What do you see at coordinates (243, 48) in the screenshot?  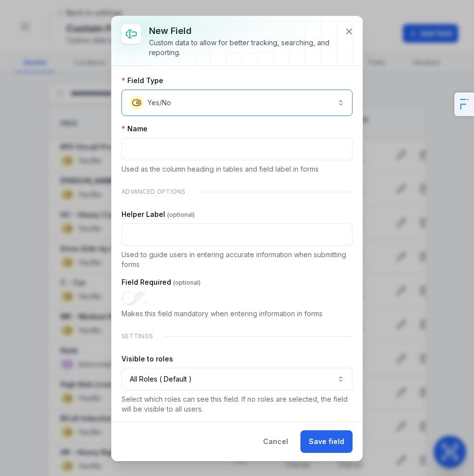 I see `div: Custom data to allow for better tracking, searching, and reporting.` at bounding box center [243, 48].